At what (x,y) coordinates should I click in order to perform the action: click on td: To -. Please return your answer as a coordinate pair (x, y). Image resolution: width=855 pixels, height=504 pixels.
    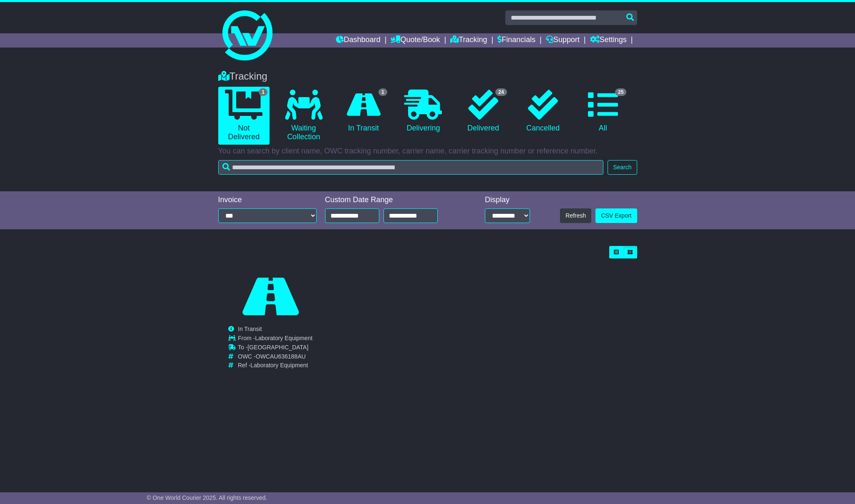
    Looking at the image, I should click on (274, 349).